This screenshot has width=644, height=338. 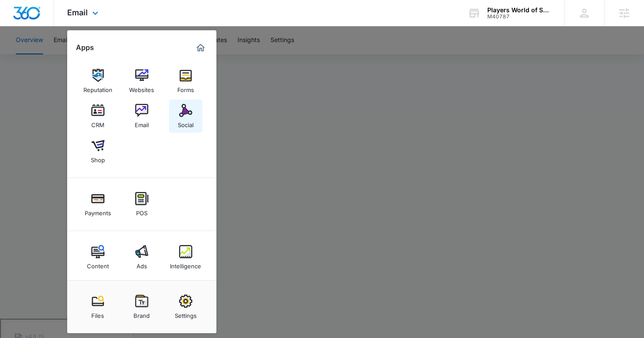 What do you see at coordinates (98, 257) in the screenshot?
I see `a: Content` at bounding box center [98, 257].